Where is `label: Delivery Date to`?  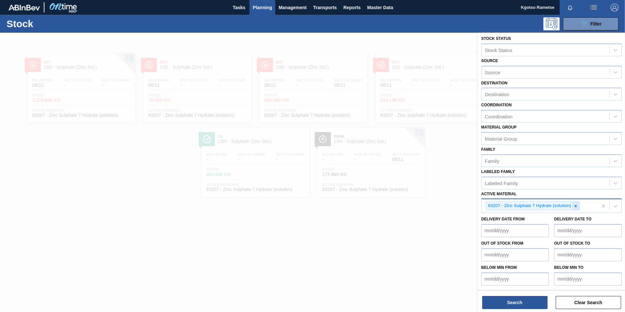
label: Delivery Date to is located at coordinates (573, 219).